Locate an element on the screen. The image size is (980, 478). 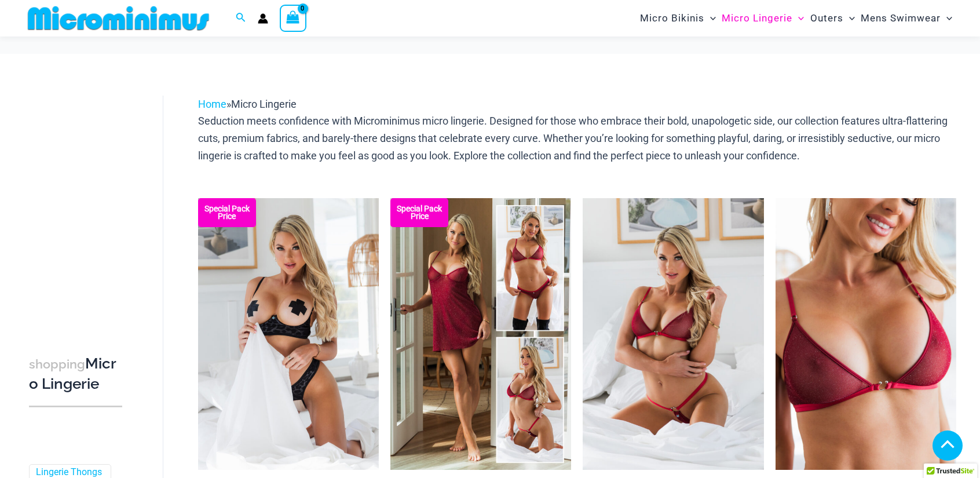
img: Guilty Pleasures Red Collection Pack F is located at coordinates (480, 333).